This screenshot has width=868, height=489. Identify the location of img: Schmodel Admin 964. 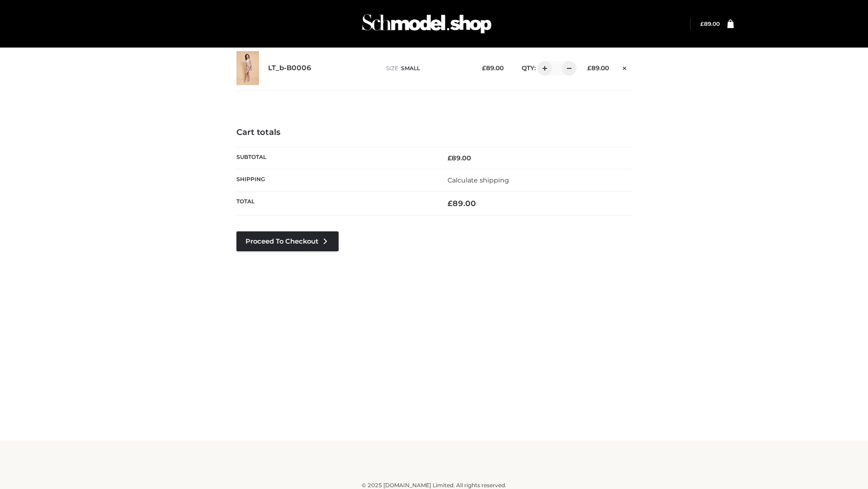
(427, 23).